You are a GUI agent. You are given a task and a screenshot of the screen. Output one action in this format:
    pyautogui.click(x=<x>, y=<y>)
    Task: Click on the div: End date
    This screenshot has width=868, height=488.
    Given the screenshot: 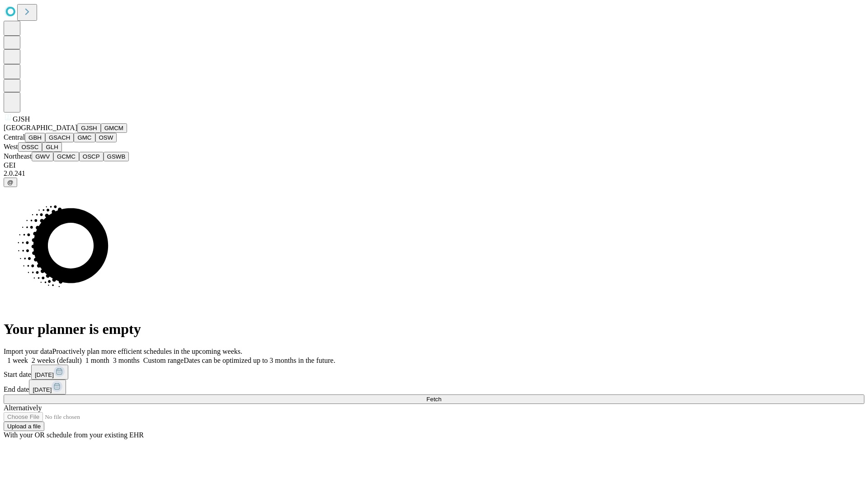 What is the action you would take?
    pyautogui.click(x=434, y=387)
    